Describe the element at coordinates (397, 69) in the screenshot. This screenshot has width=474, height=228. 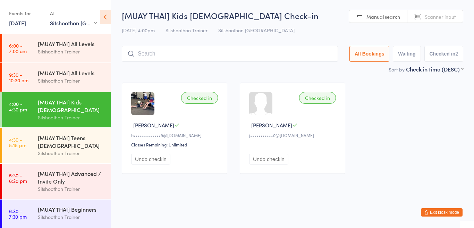
I see `label: Sort by` at that location.